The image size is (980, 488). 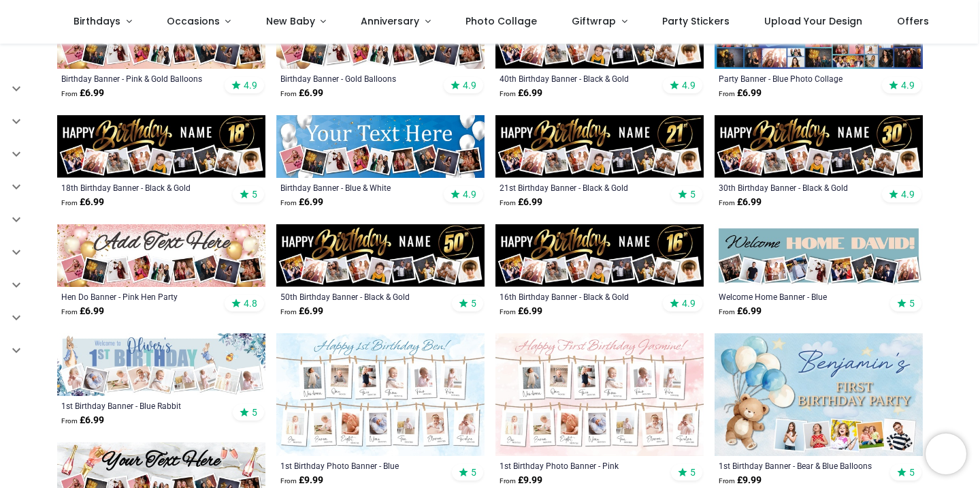 I want to click on img: Personalised 1st Birthday Photo Banner - Blue - Custom Text, so click(x=381, y=395).